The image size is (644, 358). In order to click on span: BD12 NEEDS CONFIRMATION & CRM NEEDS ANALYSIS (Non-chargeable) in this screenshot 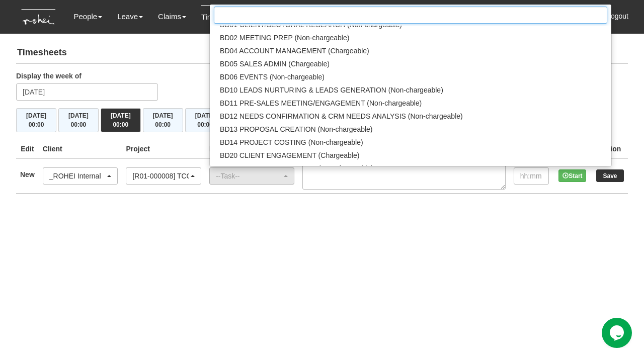, I will do `click(341, 116)`.